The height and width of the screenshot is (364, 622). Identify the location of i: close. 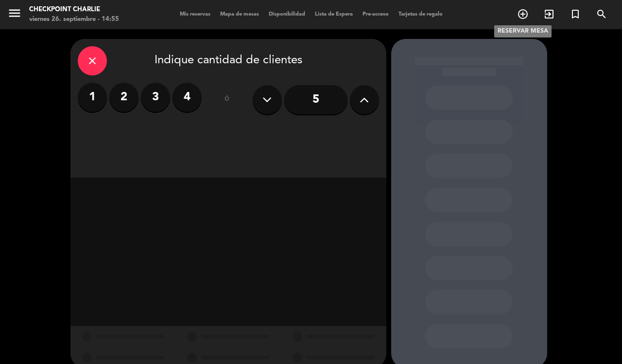
(93, 61).